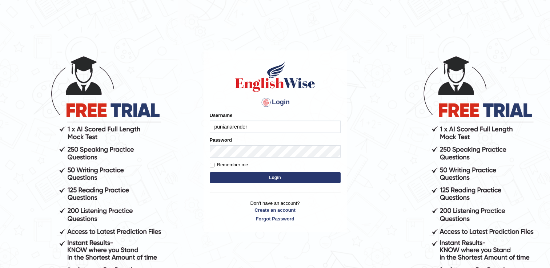  I want to click on input: Remember me, so click(212, 165).